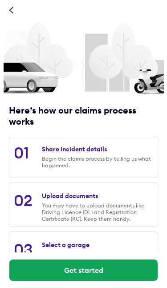 The height and width of the screenshot is (288, 167). Describe the element at coordinates (97, 162) in the screenshot. I see `div: Begin the claims process by telling us what happened.` at that location.